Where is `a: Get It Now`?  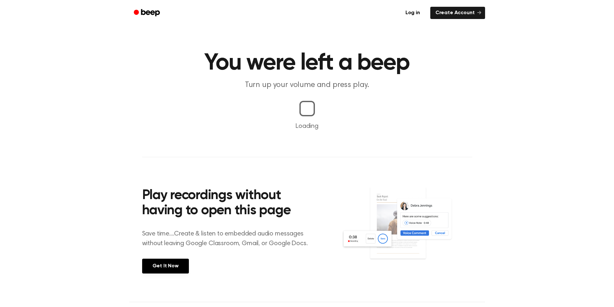
a: Get It Now is located at coordinates (165, 266).